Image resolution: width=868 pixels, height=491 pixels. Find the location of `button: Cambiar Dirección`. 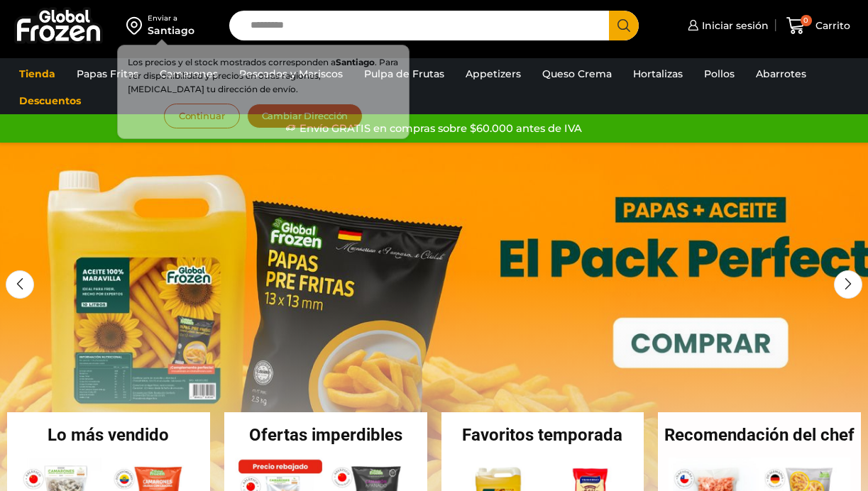

button: Cambiar Dirección is located at coordinates (305, 115).